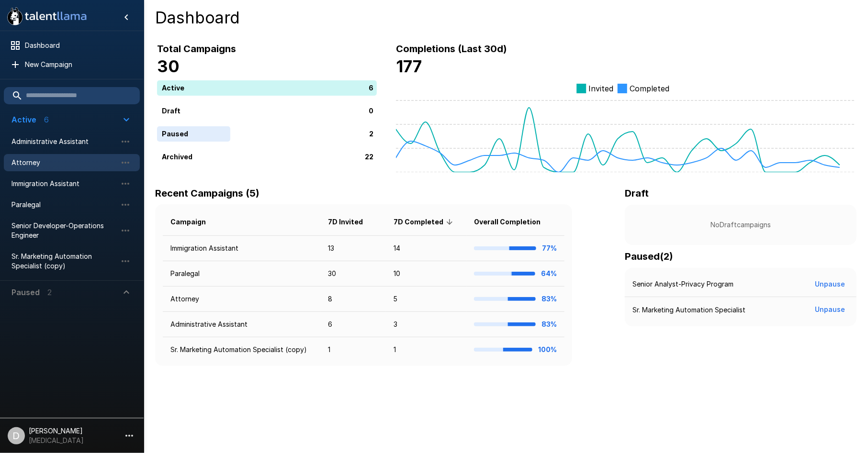 The width and height of the screenshot is (868, 453). I want to click on td: Attorney, so click(242, 299).